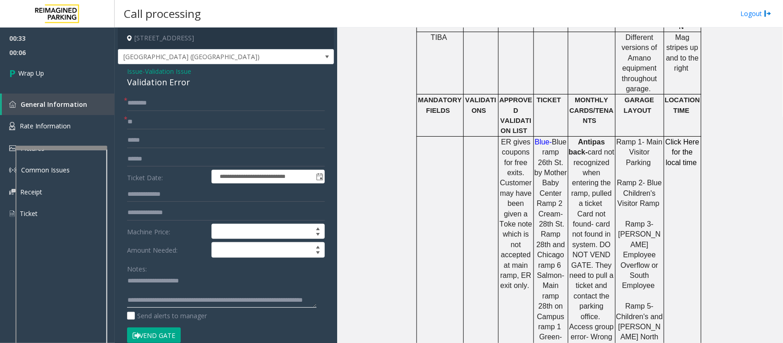  I want to click on label: Amount Needed:, so click(167, 250).